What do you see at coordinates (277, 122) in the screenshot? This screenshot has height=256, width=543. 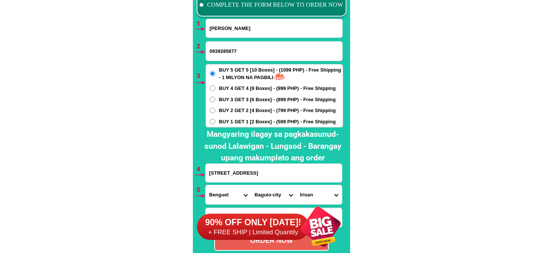 I see `span: BUY 1 GET 1 [2 Boxes] - (599 PHP) - Free Shipping` at bounding box center [277, 122].